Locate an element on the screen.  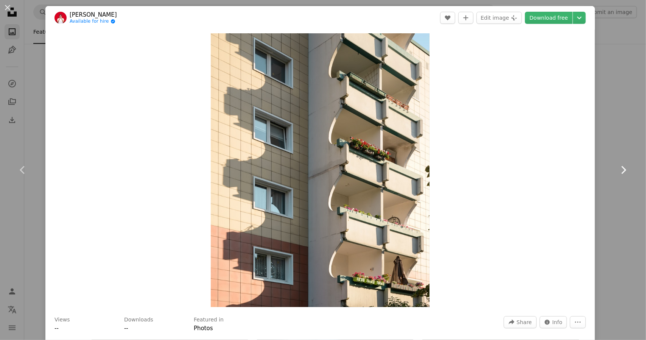
a: Available for hire is located at coordinates (93, 22).